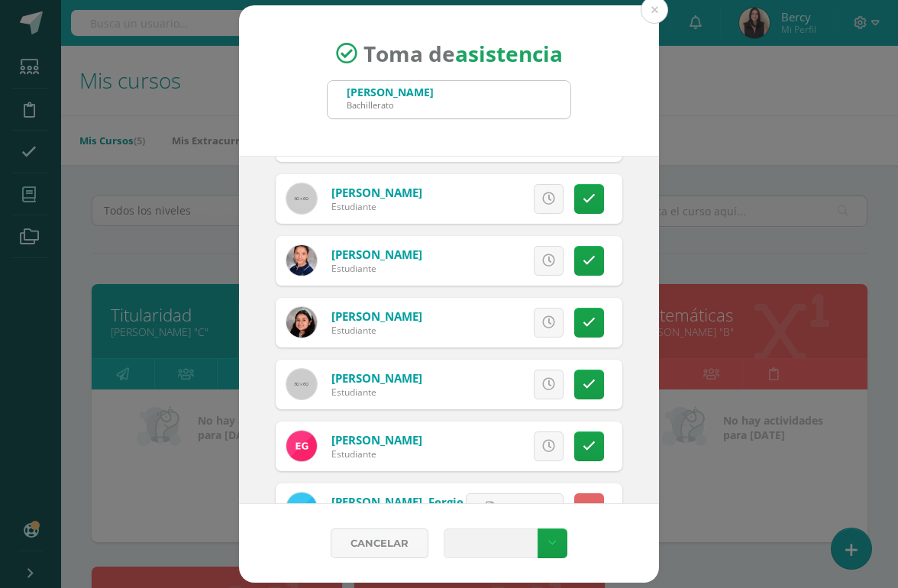  I want to click on img: 269799f5e4b852b7963de45fca08163e.png, so click(302, 260).